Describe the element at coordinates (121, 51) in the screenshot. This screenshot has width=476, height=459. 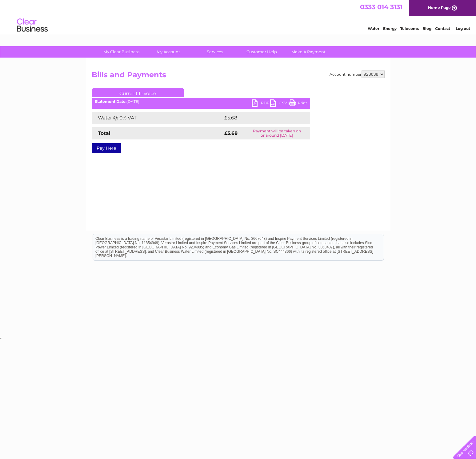
I see `a: My Clear Business` at that location.